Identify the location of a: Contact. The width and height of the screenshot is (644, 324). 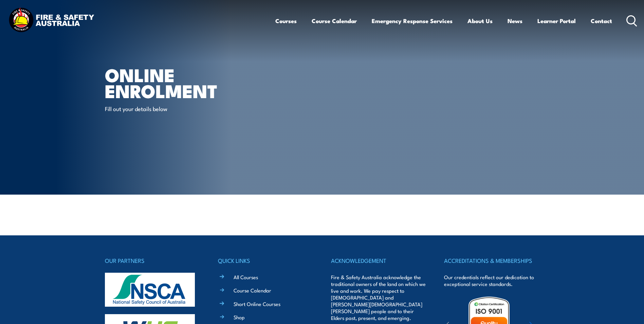
(601, 21).